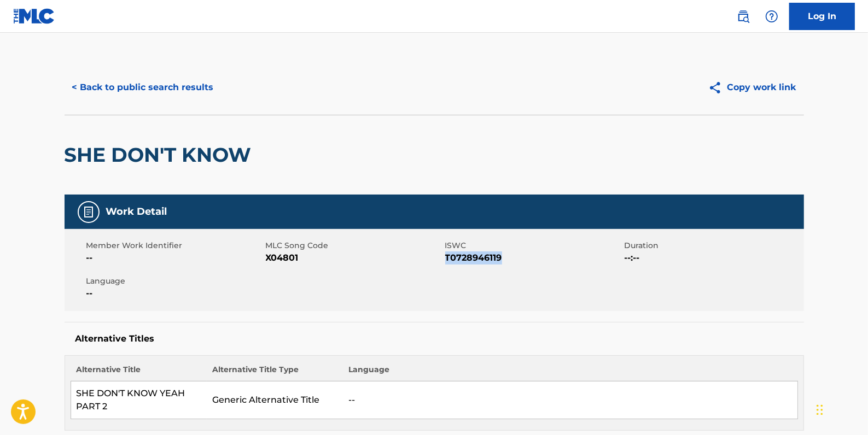 The height and width of the screenshot is (435, 868). I want to click on img: MLC Logo, so click(34, 16).